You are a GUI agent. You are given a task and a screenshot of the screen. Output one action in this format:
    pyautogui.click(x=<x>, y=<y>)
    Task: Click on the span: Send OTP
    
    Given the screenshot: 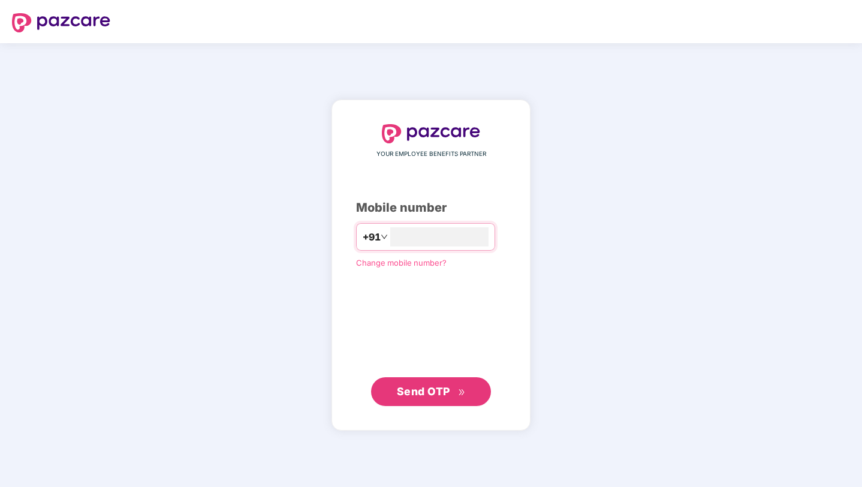 What is the action you would take?
    pyautogui.click(x=423, y=391)
    